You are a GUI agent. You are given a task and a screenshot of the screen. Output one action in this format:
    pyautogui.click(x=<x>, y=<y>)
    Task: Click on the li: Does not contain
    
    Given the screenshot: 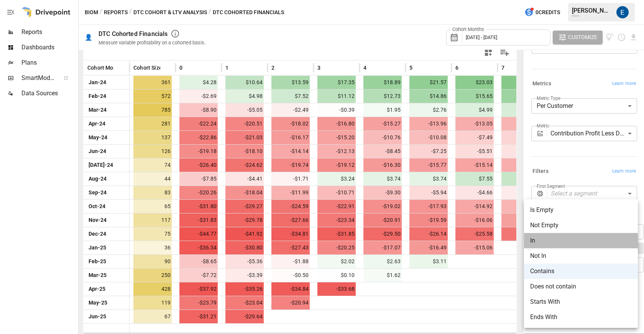 What is the action you would take?
    pyautogui.click(x=581, y=287)
    